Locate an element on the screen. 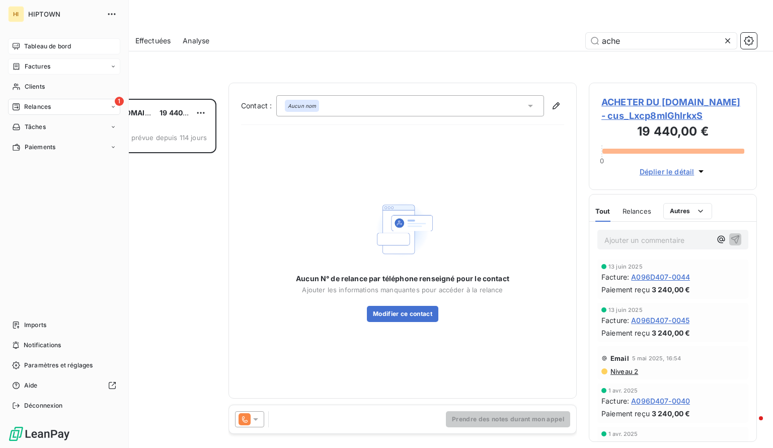  button: Déplier le détail is located at coordinates (673, 171).